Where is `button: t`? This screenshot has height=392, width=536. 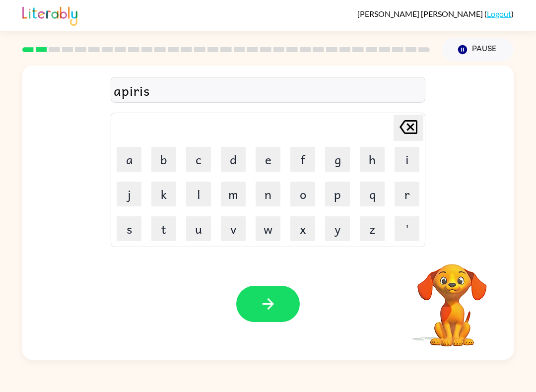
button: t is located at coordinates (164, 229).